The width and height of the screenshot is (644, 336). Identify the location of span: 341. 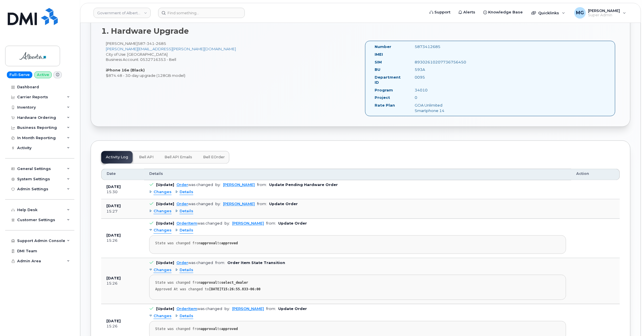
(150, 43).